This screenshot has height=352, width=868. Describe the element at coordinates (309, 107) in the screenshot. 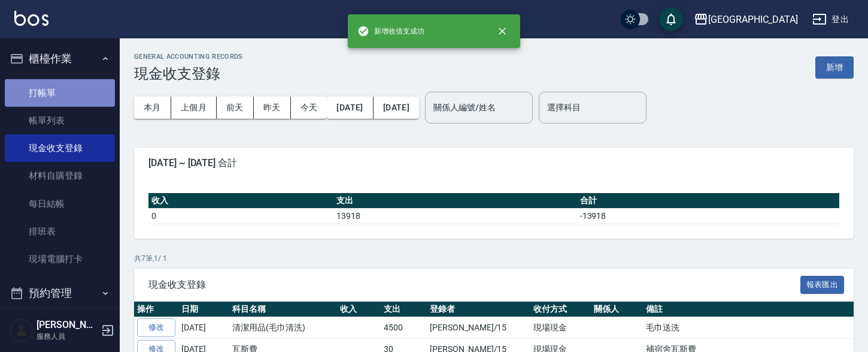

I see `button: 今天` at that location.